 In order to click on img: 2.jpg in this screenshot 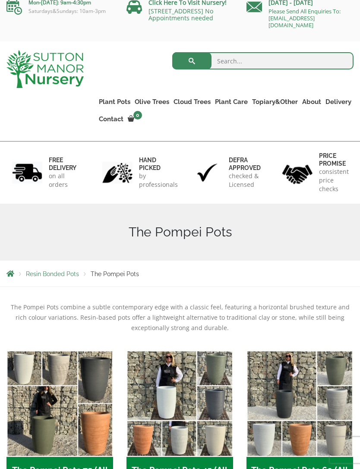, I will do `click(117, 173)`.